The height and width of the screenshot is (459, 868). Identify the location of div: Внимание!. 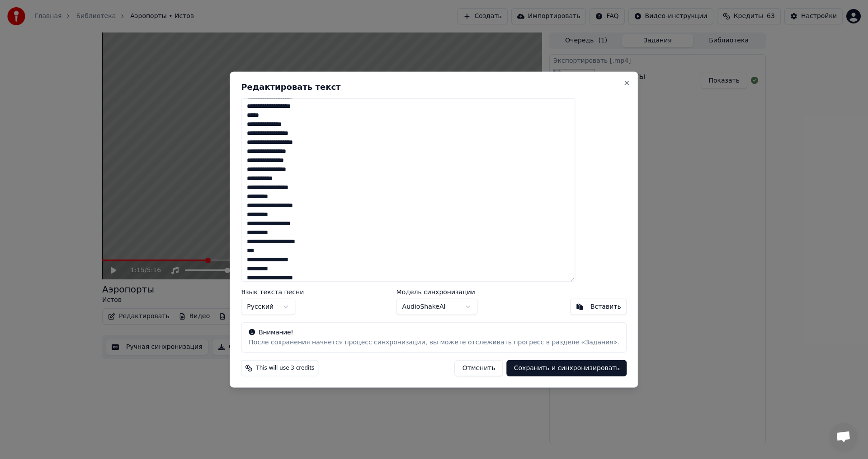
(434, 333).